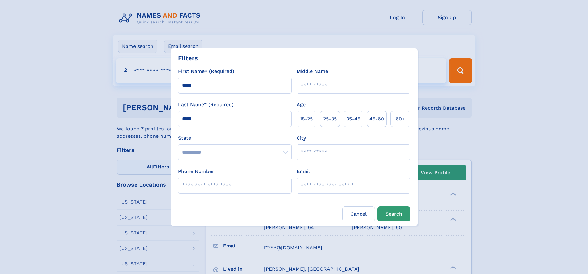 The width and height of the screenshot is (588, 274). I want to click on label: Last Name* (Required), so click(206, 105).